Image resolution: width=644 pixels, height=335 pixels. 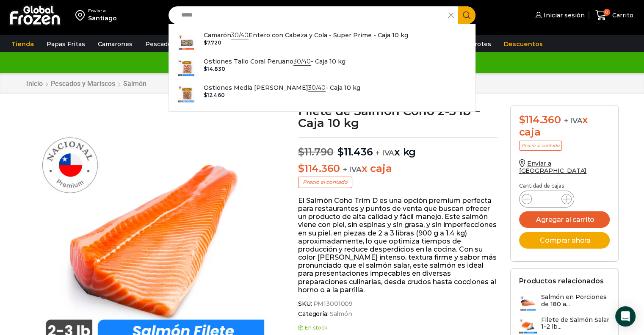 I want to click on button: Comprar ahora, so click(x=565, y=240).